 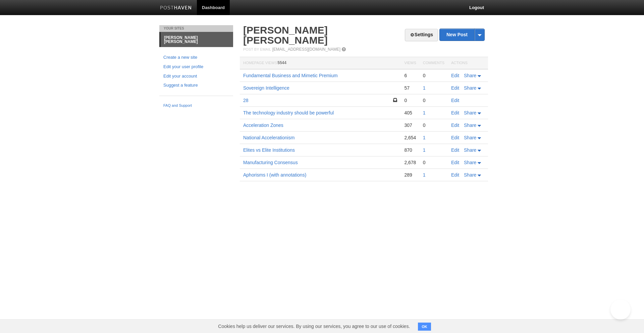 I want to click on span: 5544, so click(x=282, y=63).